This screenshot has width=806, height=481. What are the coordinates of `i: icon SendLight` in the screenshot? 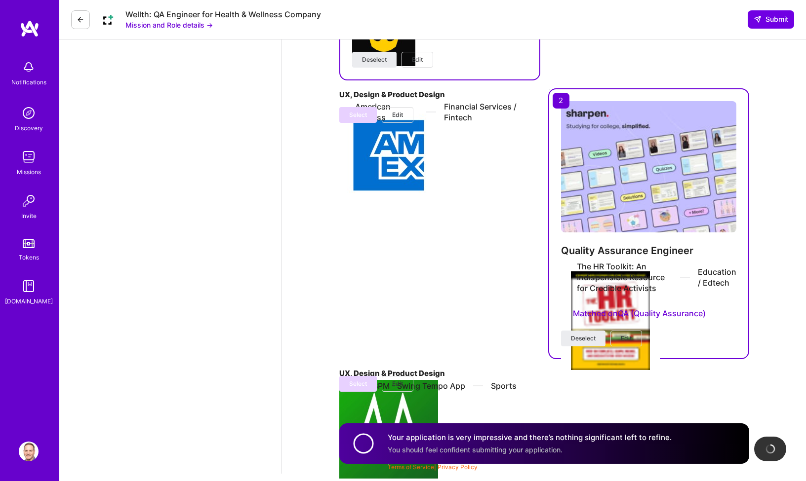 It's located at (757, 19).